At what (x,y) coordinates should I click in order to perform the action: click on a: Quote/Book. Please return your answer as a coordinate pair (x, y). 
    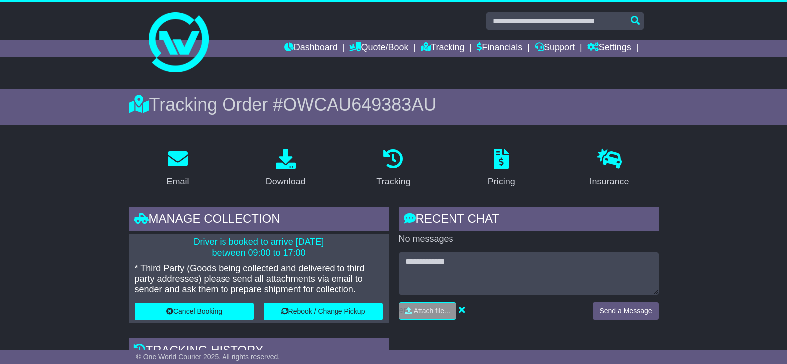
    Looking at the image, I should click on (379, 48).